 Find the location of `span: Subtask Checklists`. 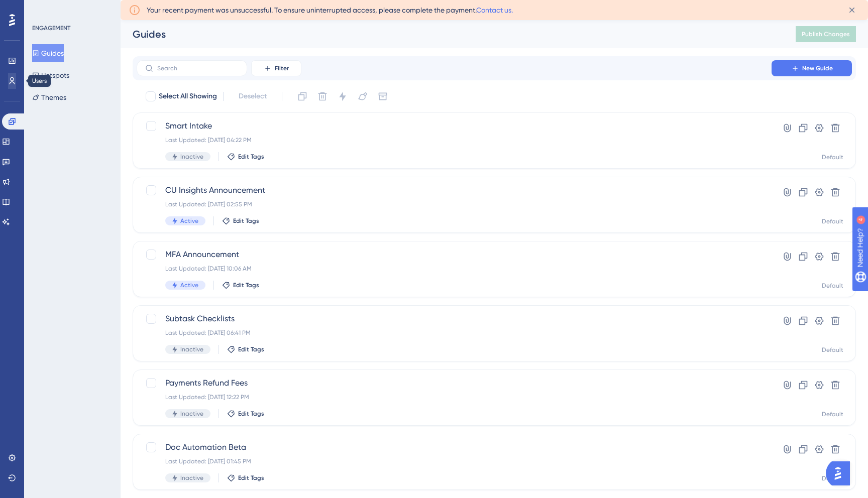

span: Subtask Checklists is located at coordinates (454, 319).